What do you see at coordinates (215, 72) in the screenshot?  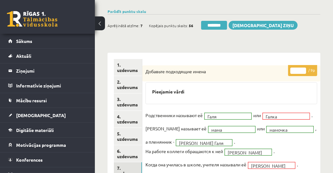 I see `p: Добавьте подходящие имена` at bounding box center [215, 72].